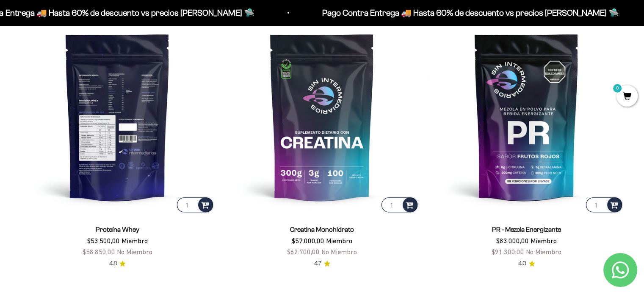 Image resolution: width=644 pixels, height=295 pixels. What do you see at coordinates (99, 251) in the screenshot?
I see `span: $58.850,00` at bounding box center [99, 251].